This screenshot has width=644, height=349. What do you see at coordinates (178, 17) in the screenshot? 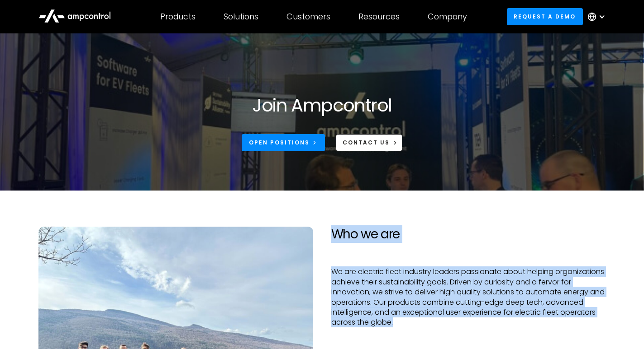
I see `div: Products` at bounding box center [178, 17].